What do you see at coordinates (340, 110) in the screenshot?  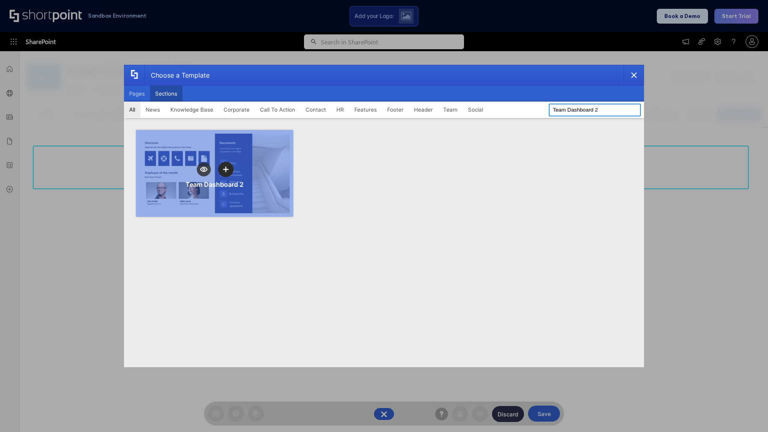 I see `button: HR` at bounding box center [340, 110].